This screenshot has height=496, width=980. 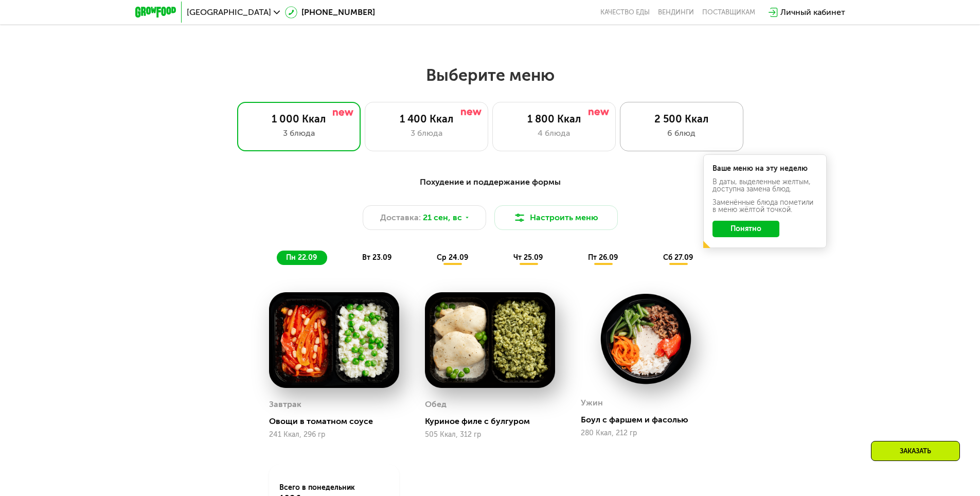 I want to click on div: Овощи в томатном соусе, so click(x=338, y=421).